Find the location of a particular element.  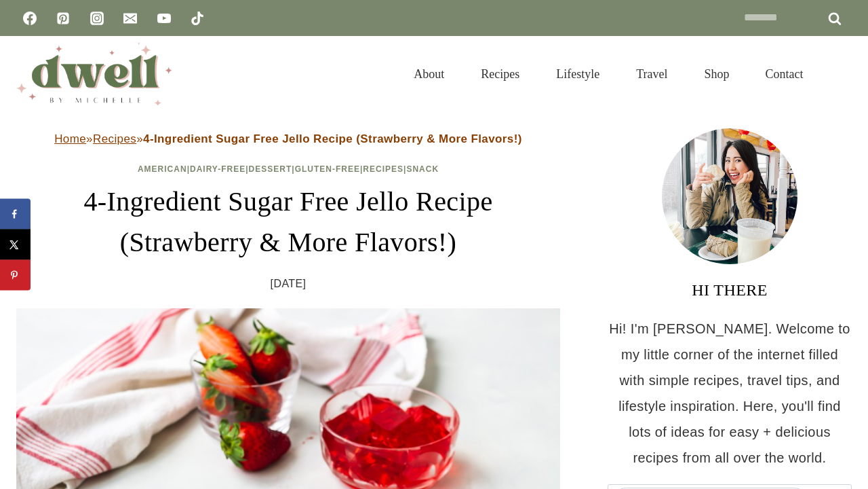

a: Travel is located at coordinates (652, 74).